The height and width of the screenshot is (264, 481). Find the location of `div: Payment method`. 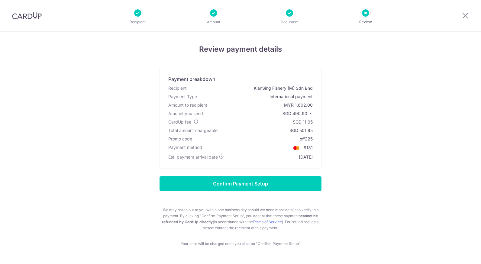

div: Payment method is located at coordinates (185, 148).